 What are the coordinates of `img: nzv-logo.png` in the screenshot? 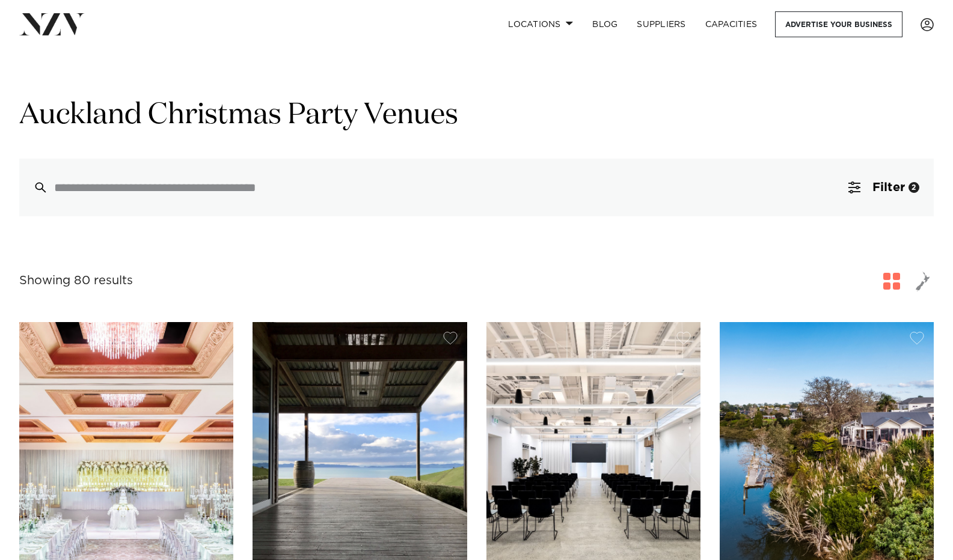 It's located at (52, 24).